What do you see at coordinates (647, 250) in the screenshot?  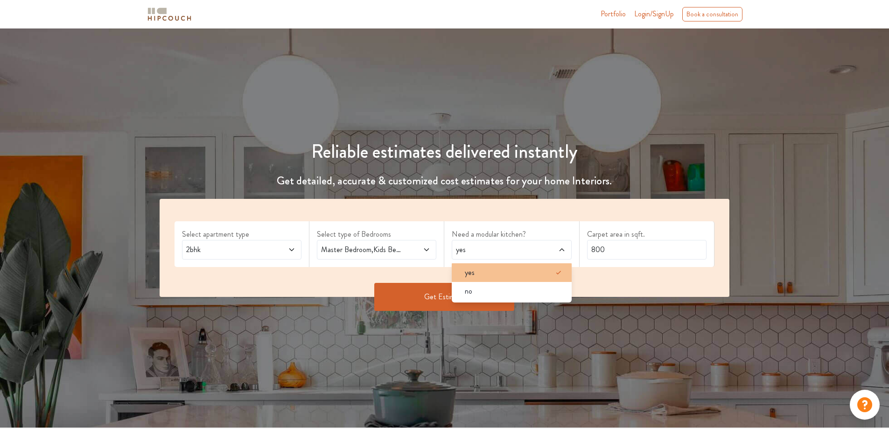 I see `input: Enter area sqft` at bounding box center [647, 250].